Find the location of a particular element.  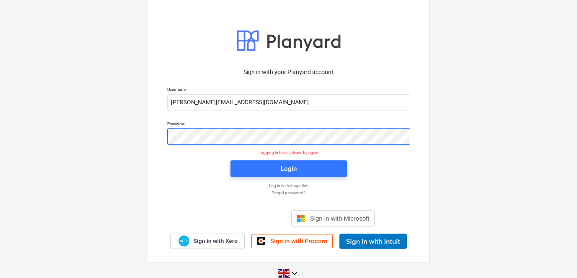

img: Microsoft logo is located at coordinates (301, 219).